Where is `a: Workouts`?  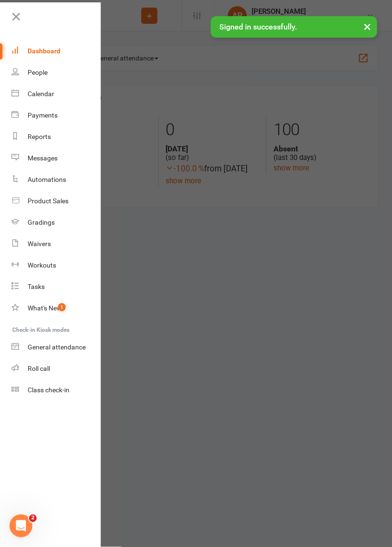
a: Workouts is located at coordinates (56, 266).